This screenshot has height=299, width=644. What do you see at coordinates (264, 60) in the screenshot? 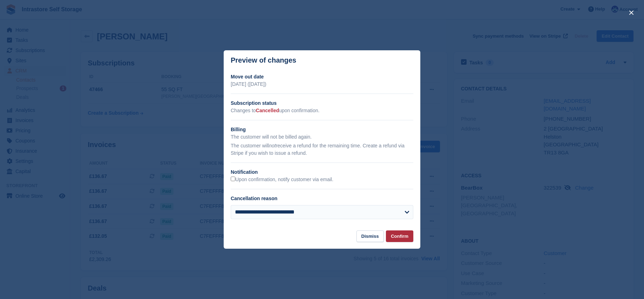
I see `p: Preview of changes` at bounding box center [264, 60].